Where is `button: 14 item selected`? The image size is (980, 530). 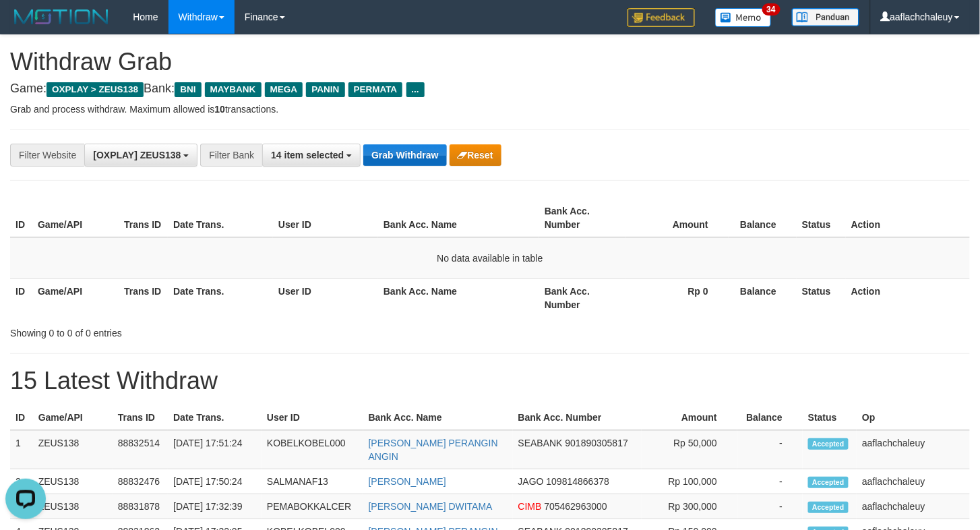 button: 14 item selected is located at coordinates (312, 155).